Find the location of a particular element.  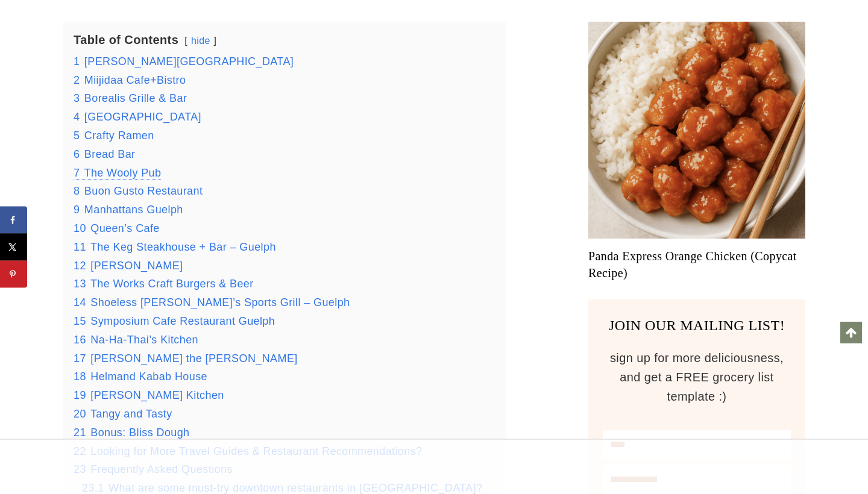

span: 10 is located at coordinates (79, 229).